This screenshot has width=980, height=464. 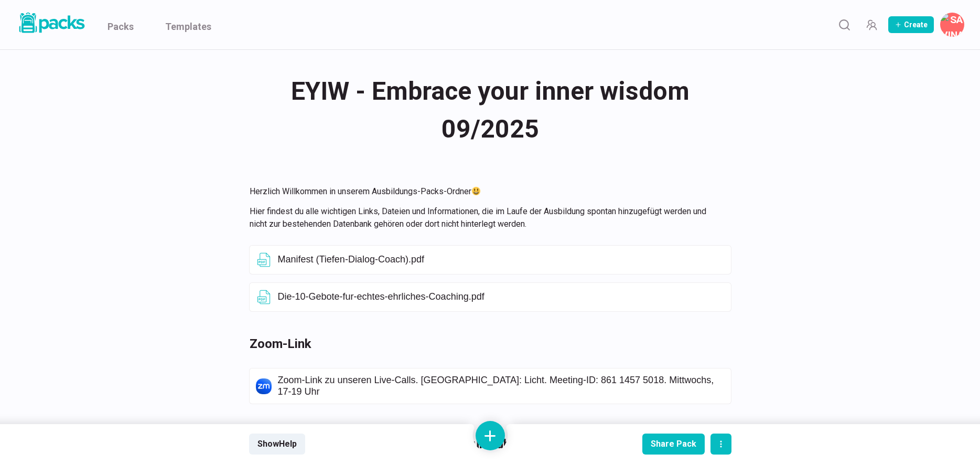 I want to click on button: actions, so click(x=721, y=444).